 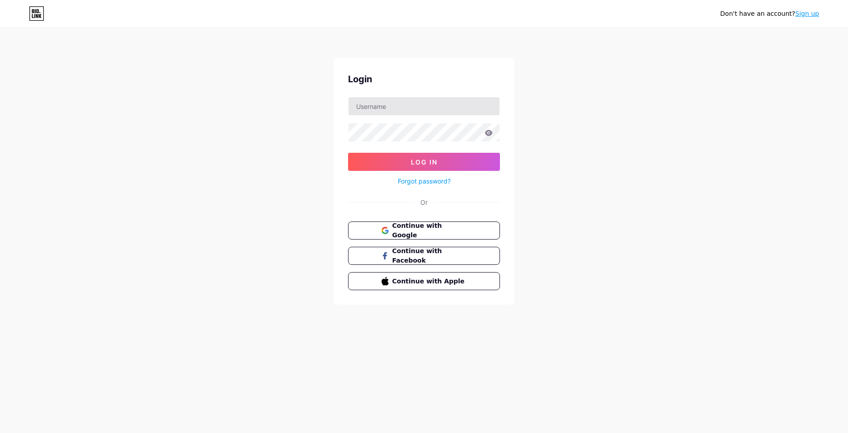 What do you see at coordinates (424, 281) in the screenshot?
I see `button: Continue with Apple` at bounding box center [424, 281].